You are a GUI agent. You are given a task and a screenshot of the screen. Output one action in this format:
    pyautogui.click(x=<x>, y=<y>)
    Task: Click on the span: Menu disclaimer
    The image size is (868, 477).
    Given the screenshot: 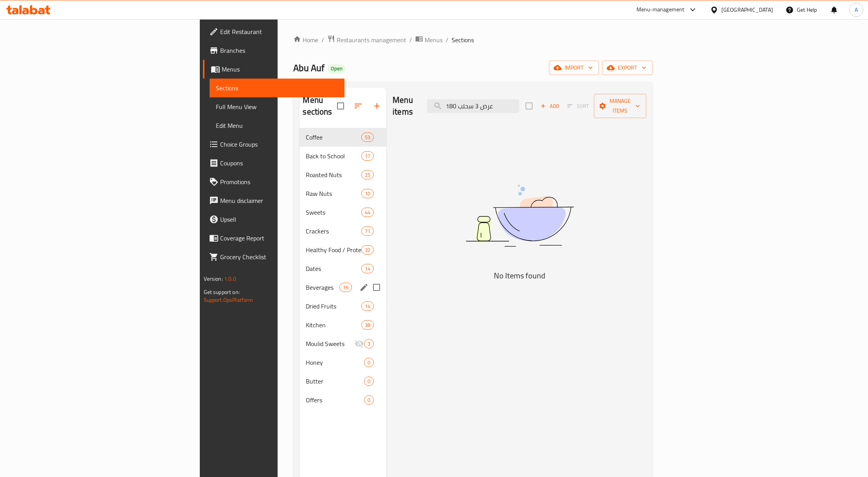 What is the action you would take?
    pyautogui.click(x=279, y=201)
    